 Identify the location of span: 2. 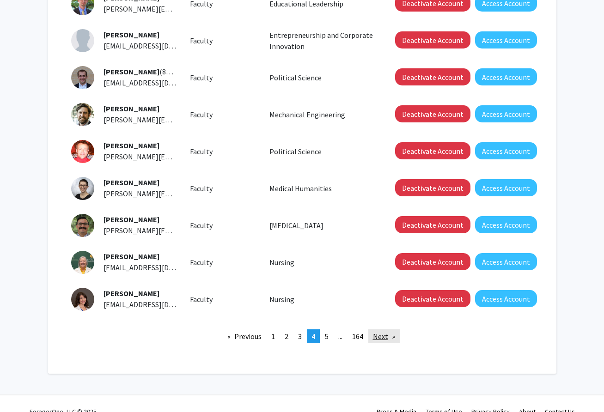
(287, 337).